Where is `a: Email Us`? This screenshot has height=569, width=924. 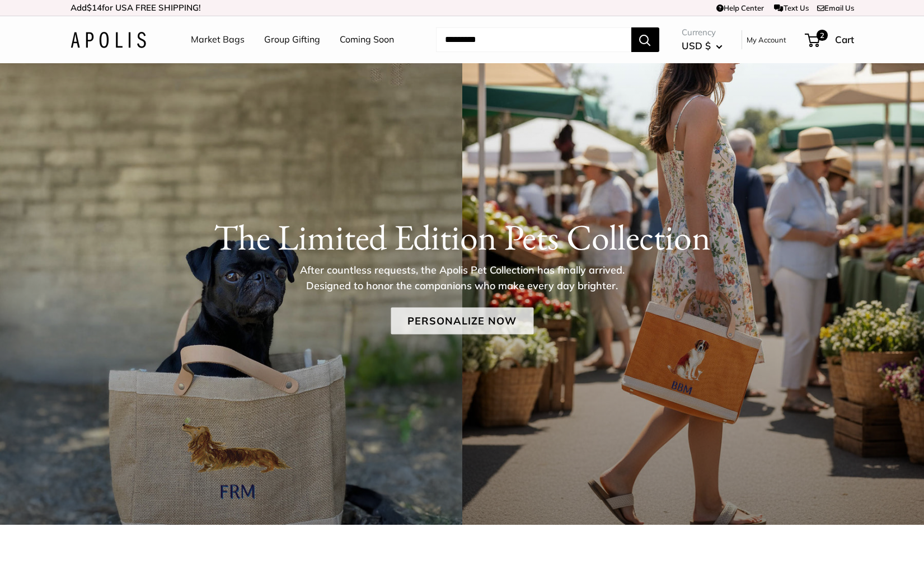
a: Email Us is located at coordinates (835, 8).